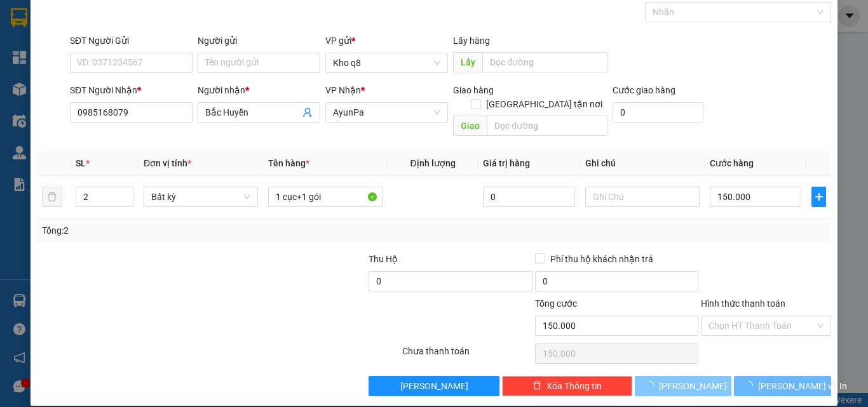  Describe the element at coordinates (167, 163) in the screenshot. I see `span: Đơn vị tính` at that location.